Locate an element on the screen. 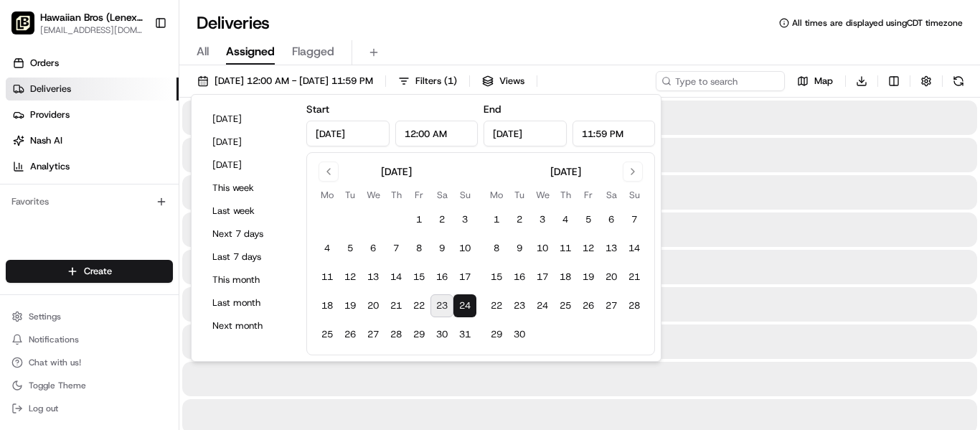 This screenshot has width=980, height=430. button: 12 is located at coordinates (350, 277).